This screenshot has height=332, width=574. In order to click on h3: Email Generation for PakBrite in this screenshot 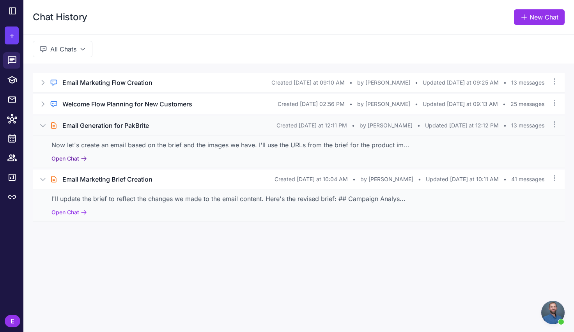, I will do `click(106, 126)`.